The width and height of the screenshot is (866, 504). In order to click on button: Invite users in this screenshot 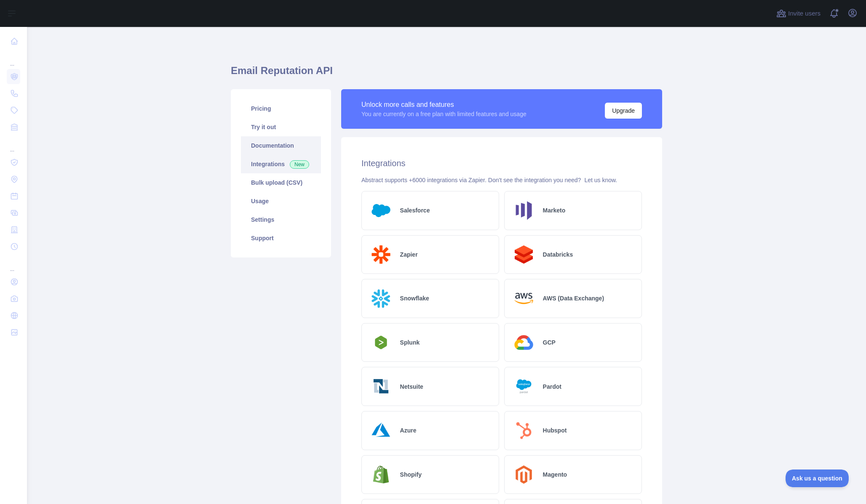, I will do `click(798, 13)`.